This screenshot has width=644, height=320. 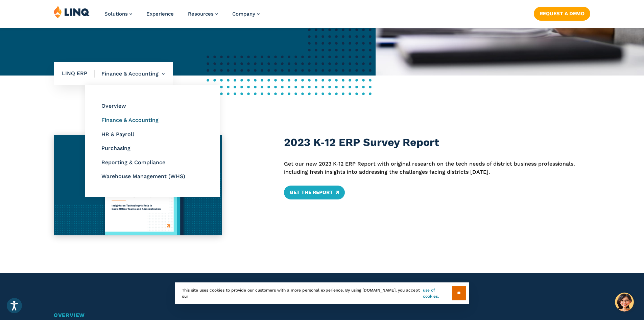 I want to click on span: LINQ ERP, so click(x=78, y=74).